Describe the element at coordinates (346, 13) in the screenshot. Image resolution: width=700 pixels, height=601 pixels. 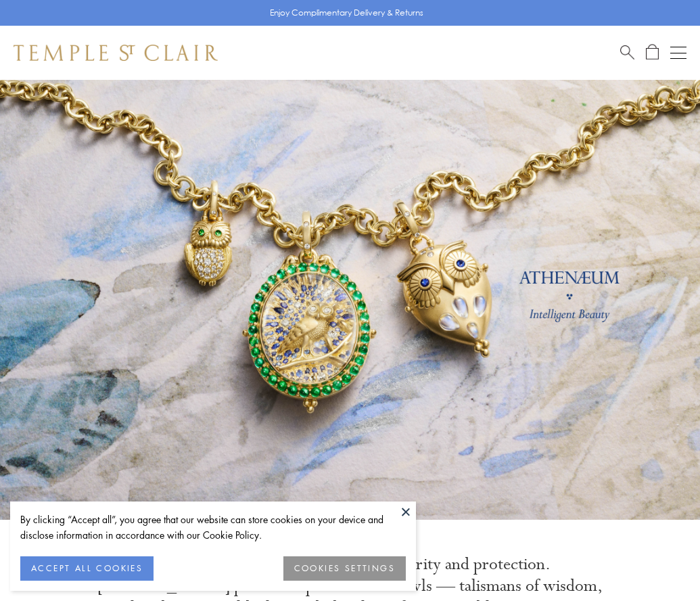
I see `p: Enjoy Complimentary Delivery & Returns` at that location.